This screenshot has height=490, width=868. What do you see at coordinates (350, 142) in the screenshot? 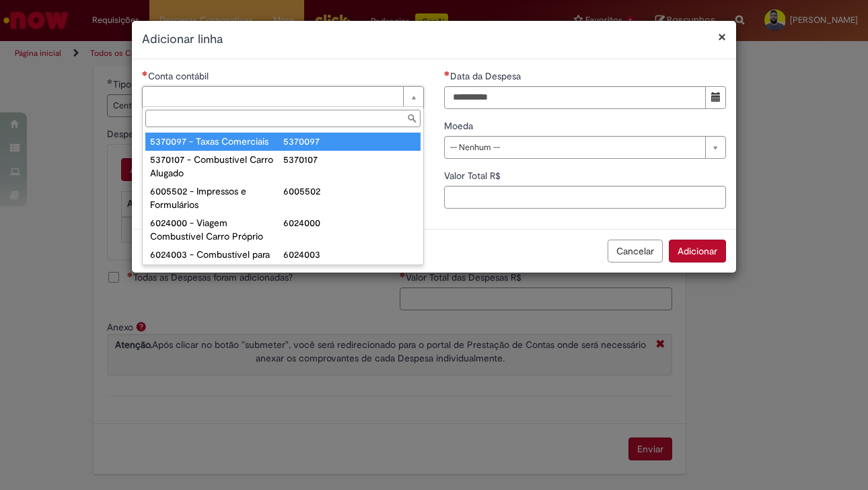
I see `div: 5370097` at bounding box center [350, 142].